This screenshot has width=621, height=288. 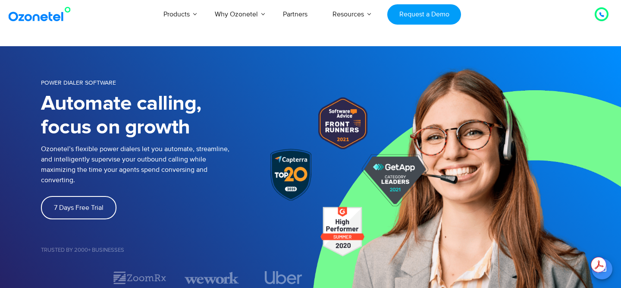 What do you see at coordinates (68, 277) in the screenshot?
I see `div: 1 / 7` at bounding box center [68, 277].